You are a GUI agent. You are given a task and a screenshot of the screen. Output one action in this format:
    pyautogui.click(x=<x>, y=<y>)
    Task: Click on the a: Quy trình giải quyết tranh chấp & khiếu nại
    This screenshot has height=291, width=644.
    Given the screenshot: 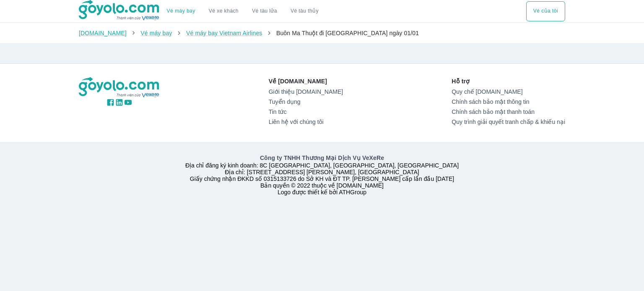 What is the action you would take?
    pyautogui.click(x=508, y=122)
    